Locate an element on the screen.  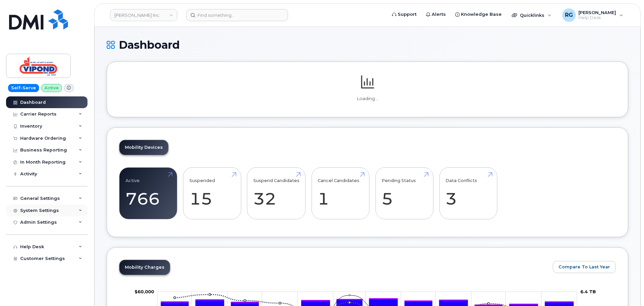
a: Pending Status 5 is located at coordinates (404, 194).